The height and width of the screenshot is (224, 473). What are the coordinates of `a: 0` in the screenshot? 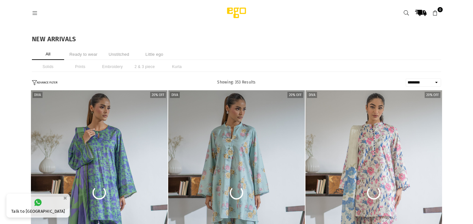 It's located at (435, 13).